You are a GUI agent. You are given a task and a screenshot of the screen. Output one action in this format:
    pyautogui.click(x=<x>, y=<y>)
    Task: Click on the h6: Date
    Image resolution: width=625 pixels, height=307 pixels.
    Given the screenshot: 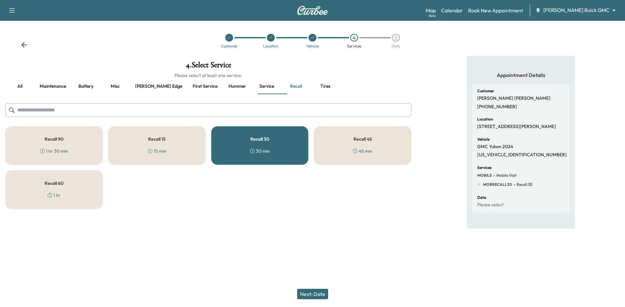 What is the action you would take?
    pyautogui.click(x=481, y=198)
    